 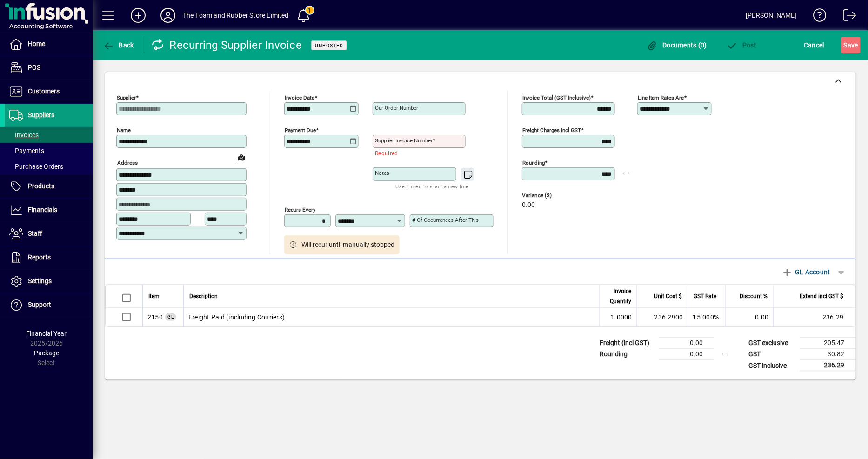 I want to click on td: 205.47, so click(x=828, y=344).